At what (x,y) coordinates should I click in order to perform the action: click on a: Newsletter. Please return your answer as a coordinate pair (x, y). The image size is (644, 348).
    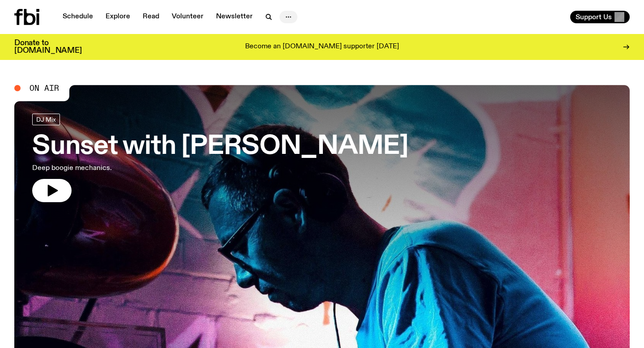
    Looking at the image, I should click on (234, 17).